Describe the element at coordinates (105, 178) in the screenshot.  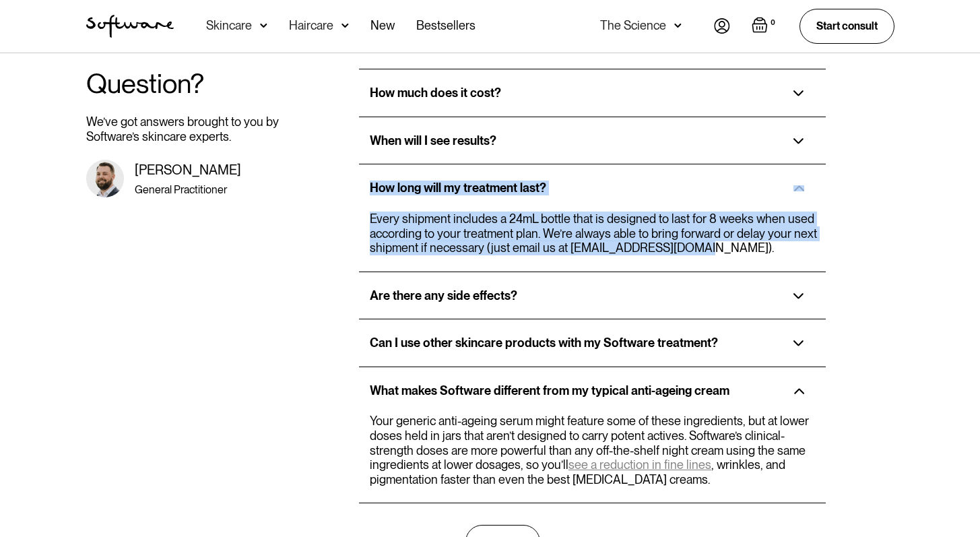
I see `img: Dr, Matt headshot` at that location.